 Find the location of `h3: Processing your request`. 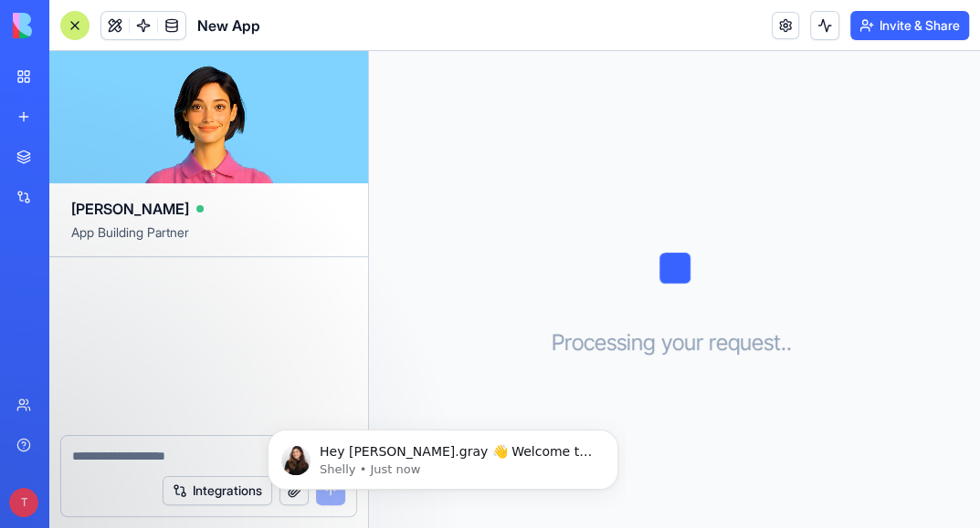

h3: Processing your request is located at coordinates (673, 343).